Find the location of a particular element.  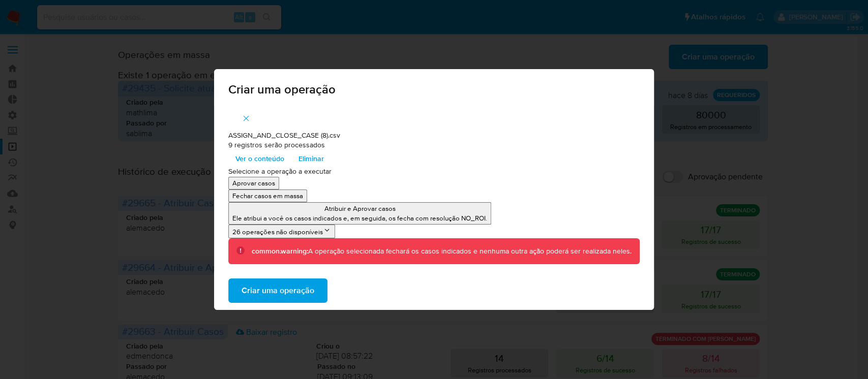

p: ASSIGN_AND_CLOSE_CASE (8).csv is located at coordinates (434, 135).